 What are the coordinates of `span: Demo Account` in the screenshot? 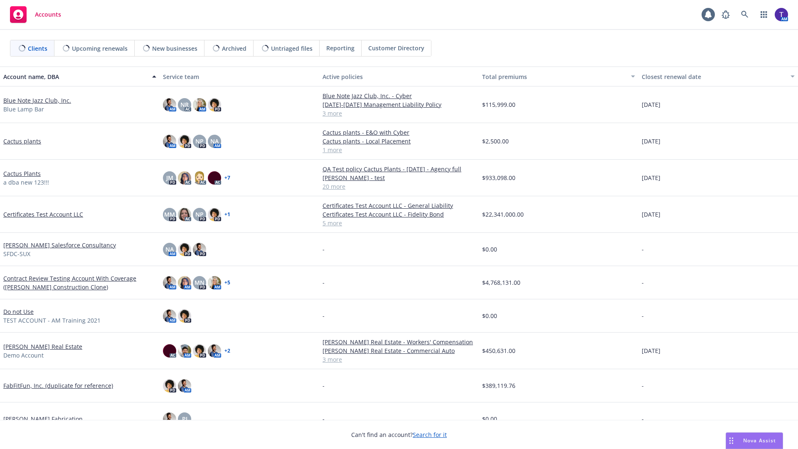 It's located at (23, 355).